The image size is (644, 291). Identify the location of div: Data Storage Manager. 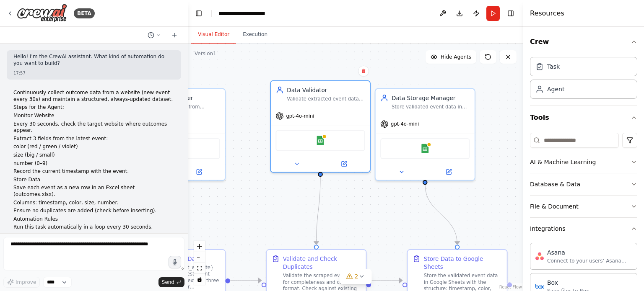
(430, 98).